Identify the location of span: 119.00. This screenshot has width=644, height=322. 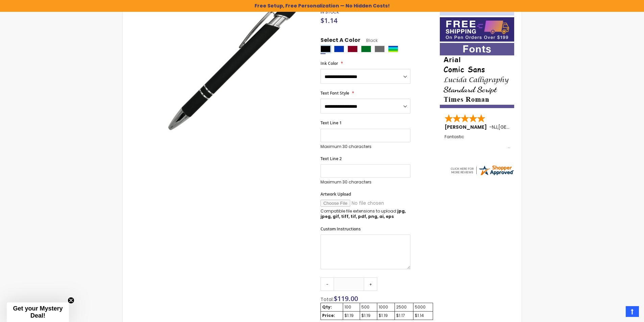
(347, 298).